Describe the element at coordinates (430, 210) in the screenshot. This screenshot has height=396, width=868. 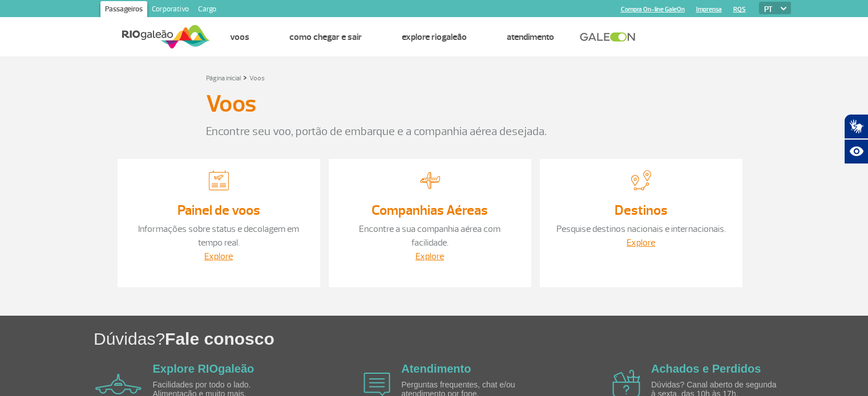
I see `a: Companhias Aéreas` at that location.